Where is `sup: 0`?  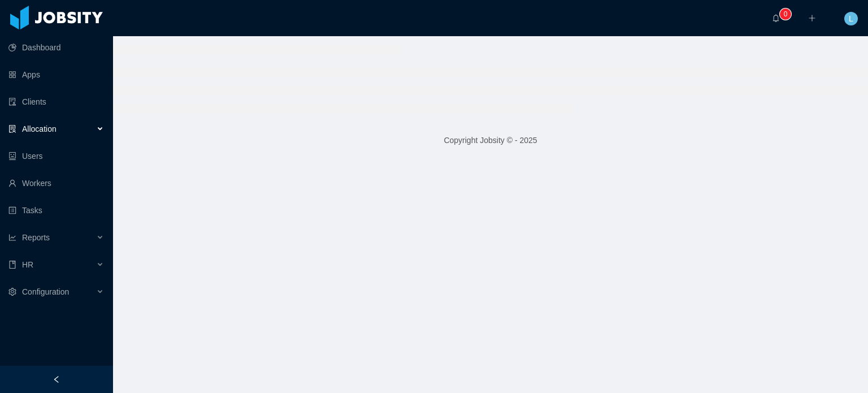
sup: 0 is located at coordinates (786, 14).